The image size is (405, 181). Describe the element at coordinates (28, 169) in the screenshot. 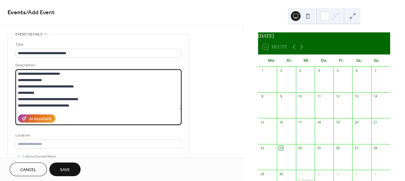

I see `a: Cancel` at that location.